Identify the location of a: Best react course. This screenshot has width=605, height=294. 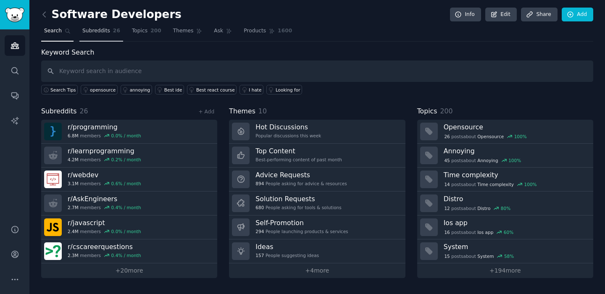
(212, 89).